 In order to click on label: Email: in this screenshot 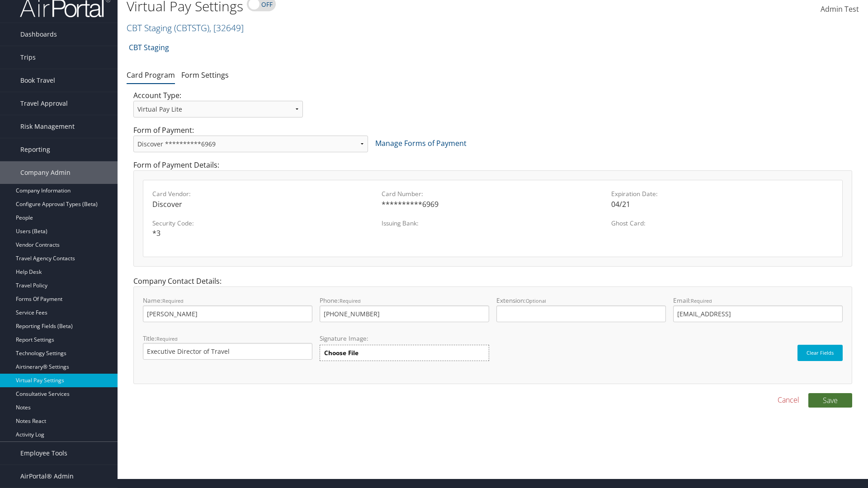, I will do `click(758, 309)`.